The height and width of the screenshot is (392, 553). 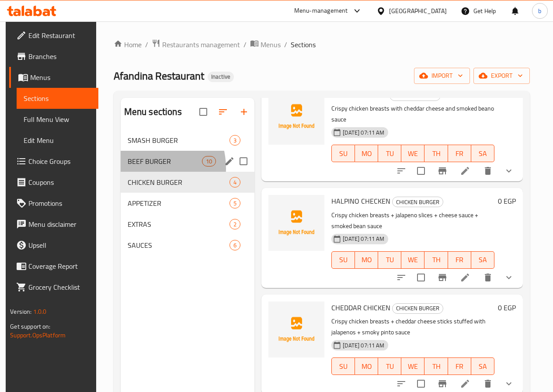 I want to click on button: SU, so click(x=343, y=366).